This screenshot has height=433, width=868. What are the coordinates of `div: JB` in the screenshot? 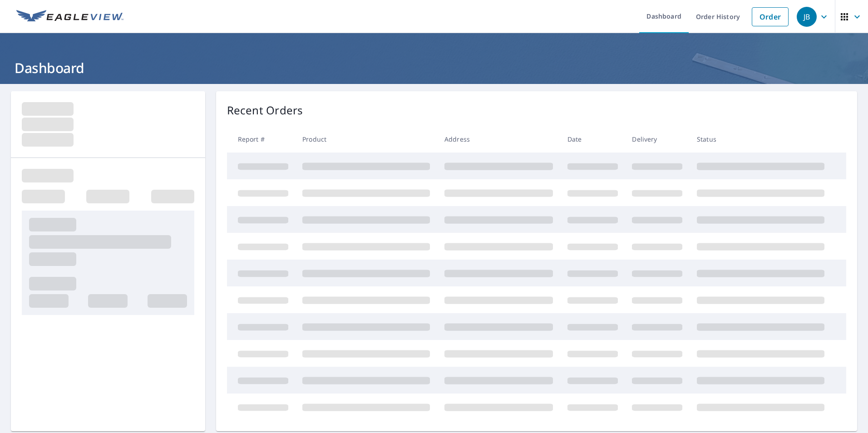 It's located at (807, 17).